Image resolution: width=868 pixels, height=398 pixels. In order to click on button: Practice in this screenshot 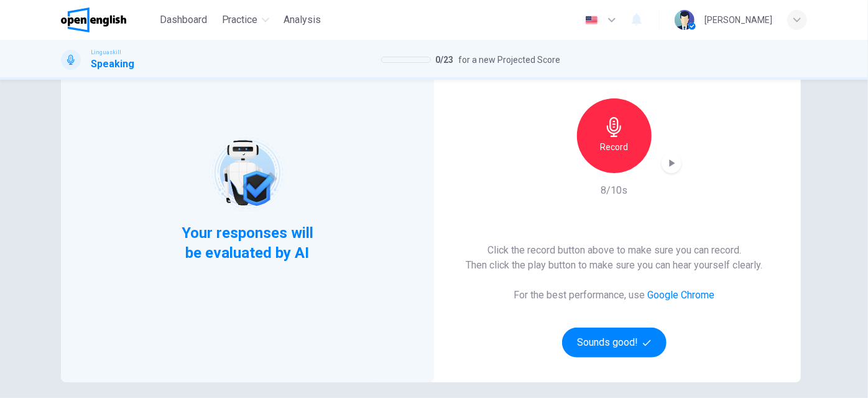, I will do `click(245, 20)`.